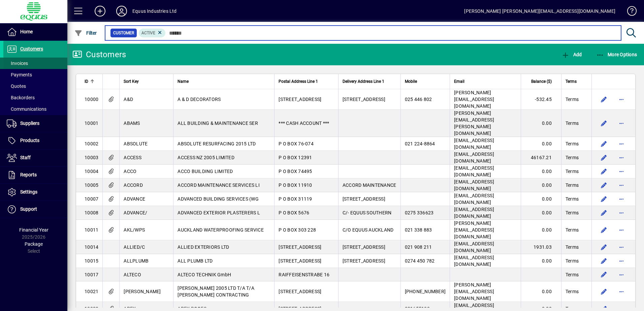 This screenshot has width=644, height=311. Describe the element at coordinates (418, 247) in the screenshot. I see `span: 021 908 211` at that location.